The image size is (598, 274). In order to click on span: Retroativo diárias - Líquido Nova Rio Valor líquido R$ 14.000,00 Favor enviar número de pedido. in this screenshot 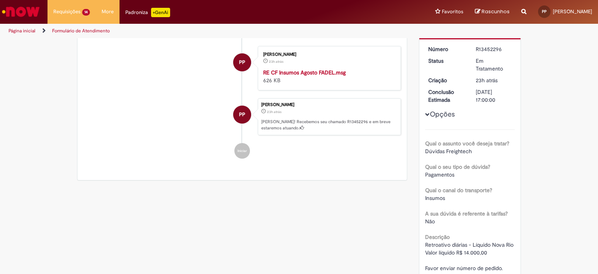, I will do `click(470, 256)`.